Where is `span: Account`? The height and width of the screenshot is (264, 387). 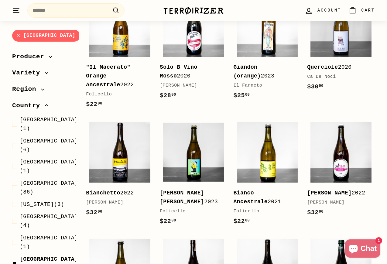 span: Account is located at coordinates (329, 10).